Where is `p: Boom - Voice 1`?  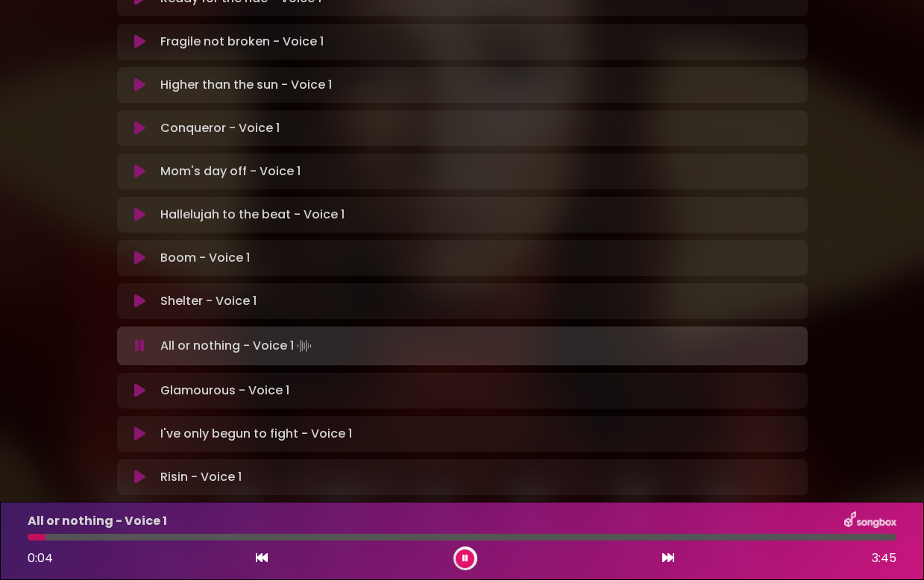
p: Boom - Voice 1 is located at coordinates (205, 258).